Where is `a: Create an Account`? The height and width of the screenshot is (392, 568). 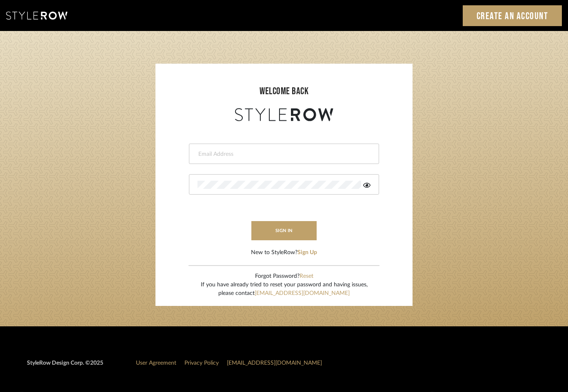 a: Create an Account is located at coordinates (512, 16).